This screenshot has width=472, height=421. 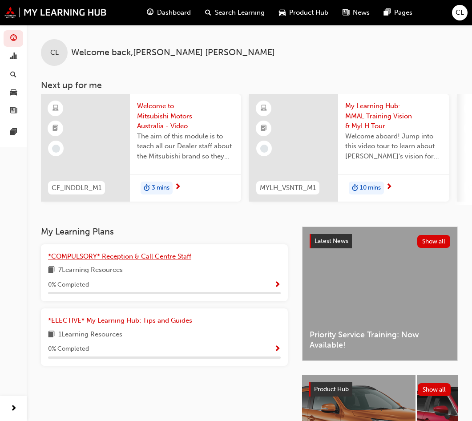 I want to click on a: CF_INDDLR_M1Welcome to Mitsubishi Motors Australia - Video (Dealer Induction)The aim of this modu..., so click(x=141, y=148).